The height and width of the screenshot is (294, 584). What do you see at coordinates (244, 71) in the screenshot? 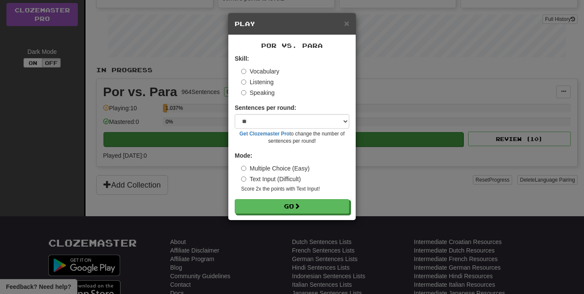
I see `input: Vocabulary` at bounding box center [244, 71].